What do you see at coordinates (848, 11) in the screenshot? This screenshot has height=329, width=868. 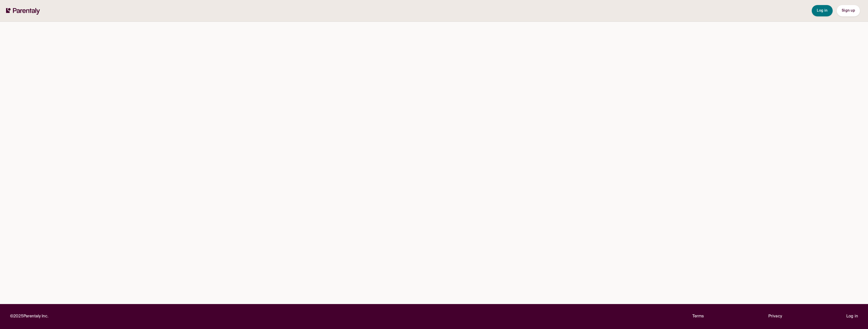 I see `a: Sign up` at bounding box center [848, 11].